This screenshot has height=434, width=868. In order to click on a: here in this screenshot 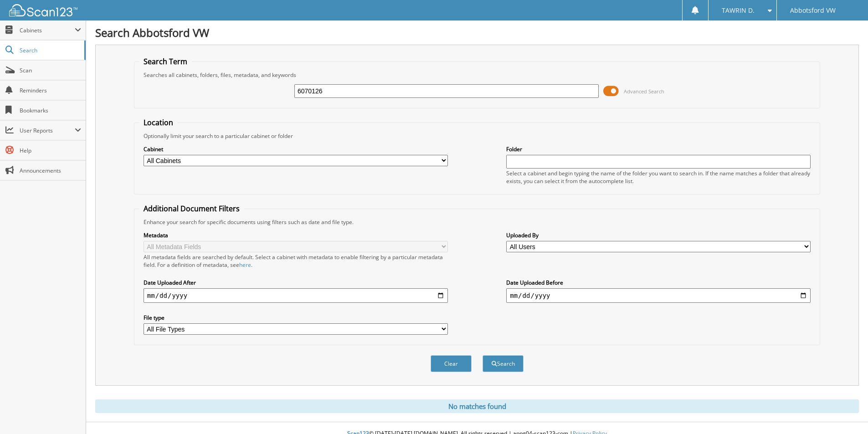, I will do `click(245, 264)`.